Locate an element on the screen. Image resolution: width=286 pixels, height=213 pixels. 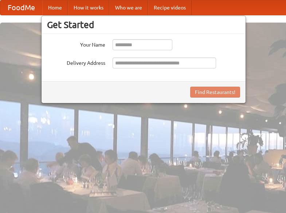
button: Find Restaurants! is located at coordinates (215, 92).